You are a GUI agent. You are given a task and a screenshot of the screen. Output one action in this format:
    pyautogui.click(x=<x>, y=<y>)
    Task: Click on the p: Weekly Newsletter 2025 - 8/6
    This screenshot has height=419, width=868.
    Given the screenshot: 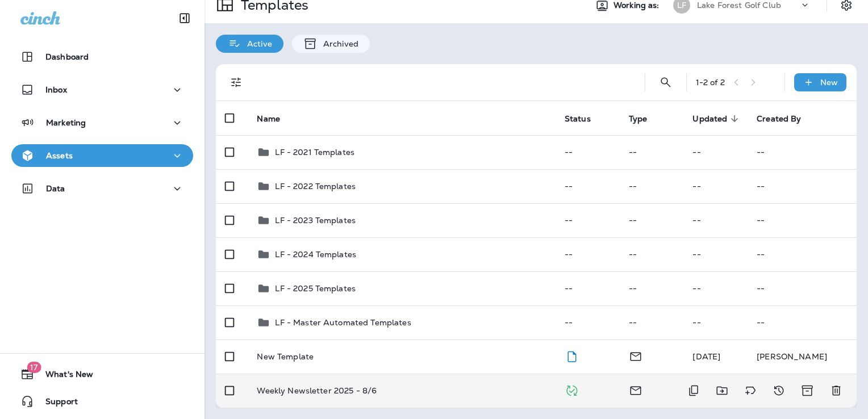 What is the action you would take?
    pyautogui.click(x=316, y=390)
    